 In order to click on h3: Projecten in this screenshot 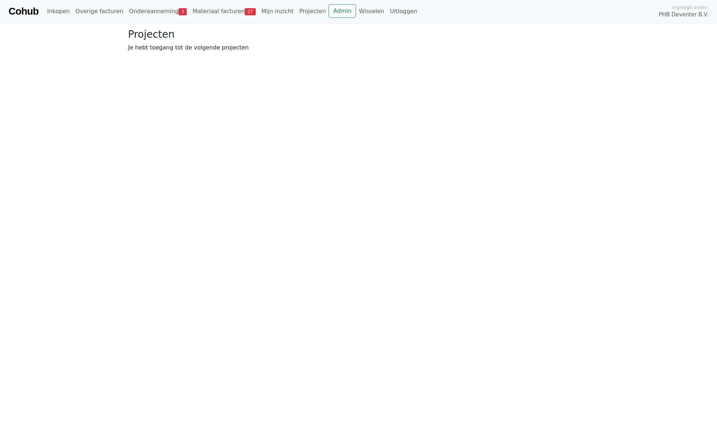, I will do `click(358, 34)`.